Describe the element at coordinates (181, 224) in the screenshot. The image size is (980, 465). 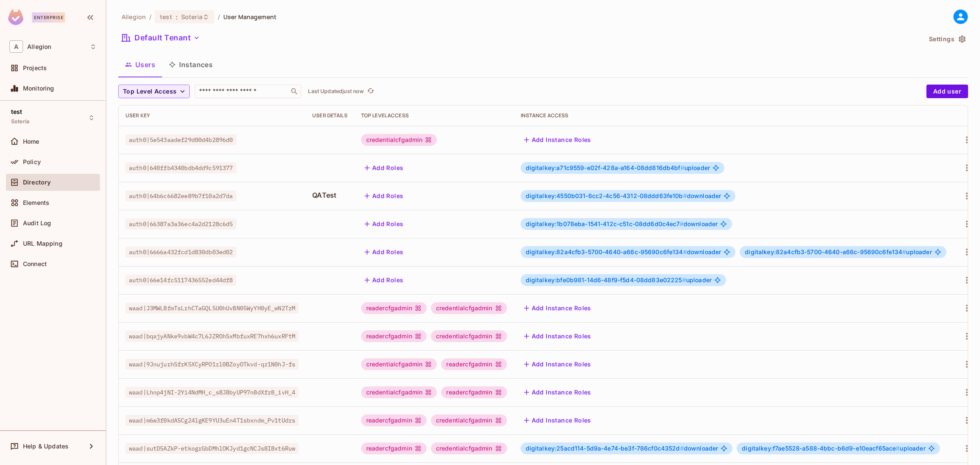
I see `span: auth0|66387a3a36ec4a2d2128c6d5` at that location.